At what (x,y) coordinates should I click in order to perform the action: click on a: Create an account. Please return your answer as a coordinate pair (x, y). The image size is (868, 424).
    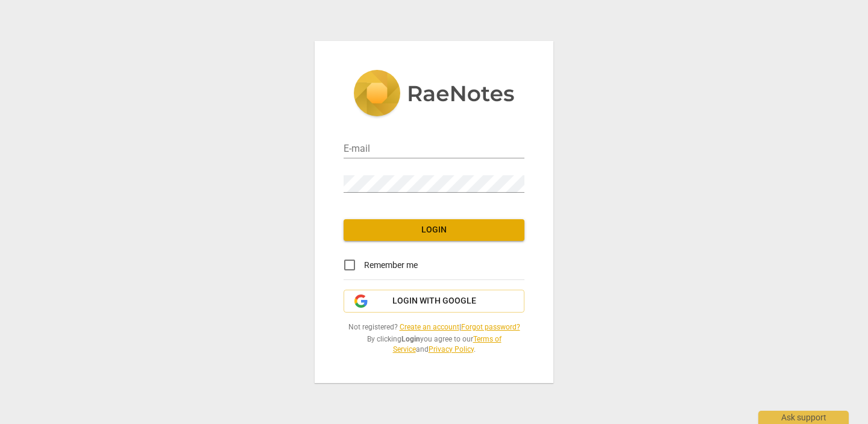
    Looking at the image, I should click on (429, 327).